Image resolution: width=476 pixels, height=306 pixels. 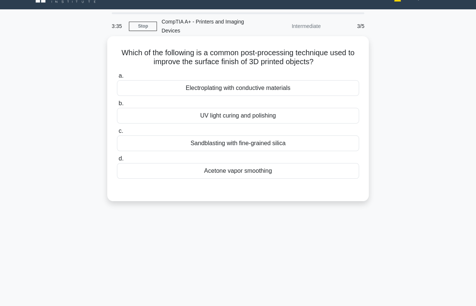 What do you see at coordinates (208, 26) in the screenshot?
I see `div: CompTIA A+ - Printers and Imaging Devices` at bounding box center [208, 26].